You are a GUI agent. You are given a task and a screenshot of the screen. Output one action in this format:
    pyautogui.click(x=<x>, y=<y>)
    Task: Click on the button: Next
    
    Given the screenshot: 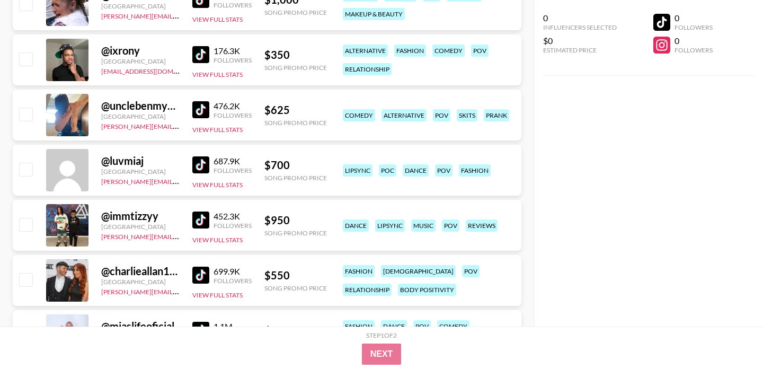 What is the action you would take?
    pyautogui.click(x=382, y=354)
    